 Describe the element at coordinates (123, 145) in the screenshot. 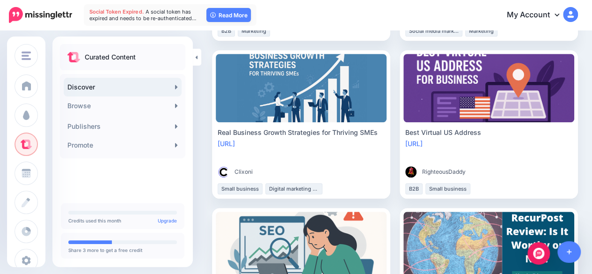

I see `a: Promote` at that location.